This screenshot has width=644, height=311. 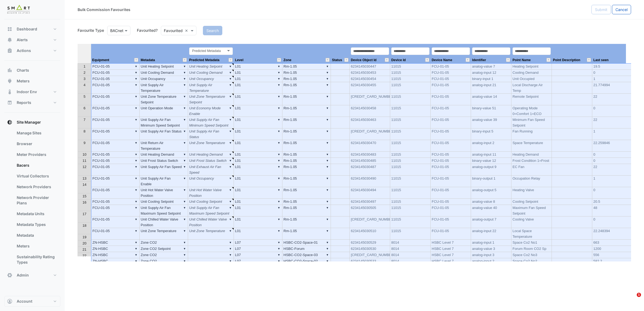 What do you see at coordinates (491, 155) in the screenshot?
I see `td: analog-input 11` at bounding box center [491, 155].